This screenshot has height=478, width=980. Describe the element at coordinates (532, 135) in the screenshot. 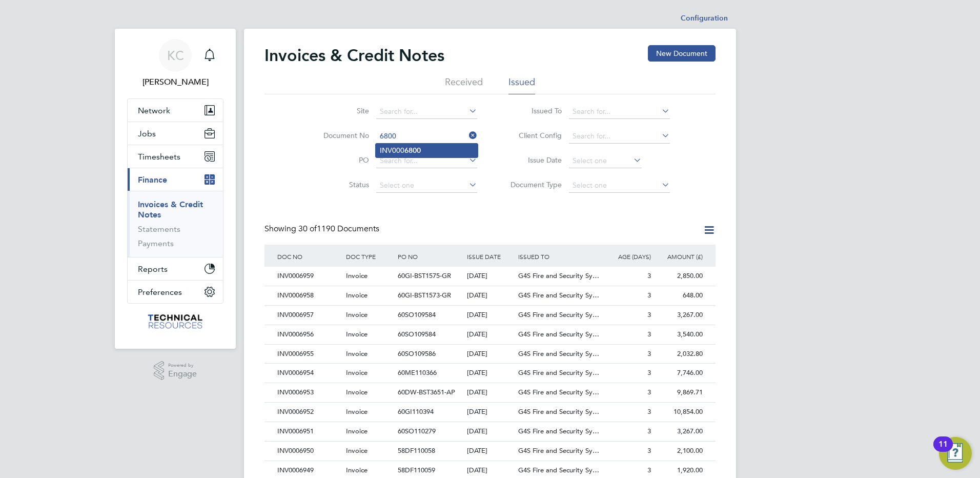

I see `label: Client Config` at that location.